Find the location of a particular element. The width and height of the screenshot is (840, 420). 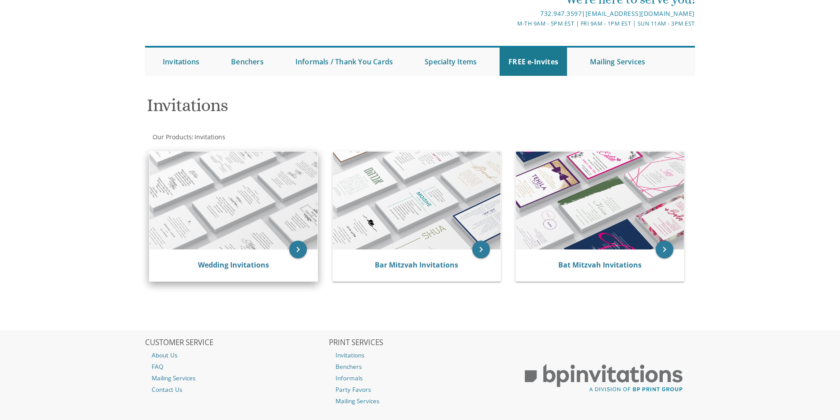

img: BP Print Group is located at coordinates (604, 378).